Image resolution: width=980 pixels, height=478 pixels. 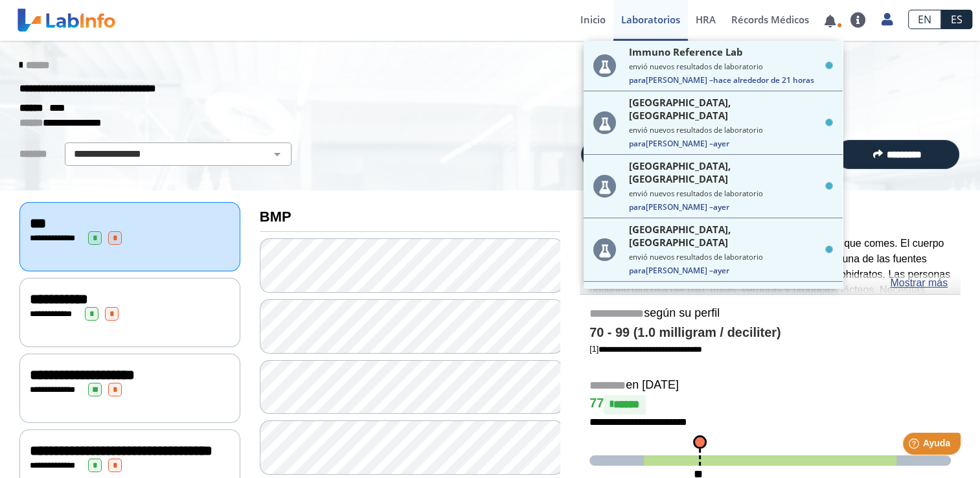 What do you see at coordinates (706, 19) in the screenshot?
I see `span: HRA` at bounding box center [706, 19].